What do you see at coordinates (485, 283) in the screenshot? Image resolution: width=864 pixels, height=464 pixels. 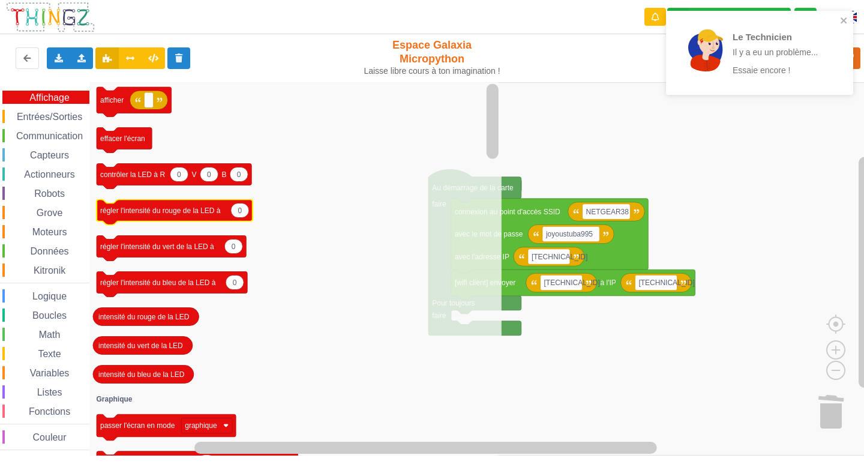 I see `text: [wifi client] envoyer` at bounding box center [485, 283].